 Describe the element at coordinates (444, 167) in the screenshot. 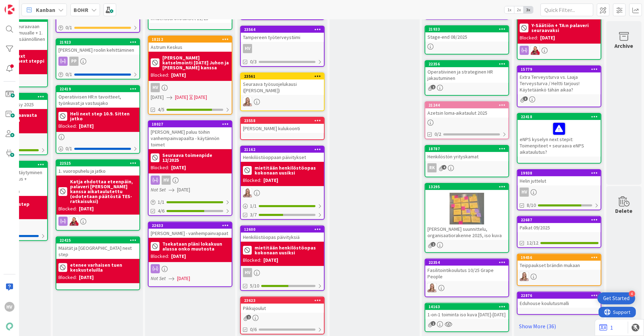

I see `span: 4` at that location.